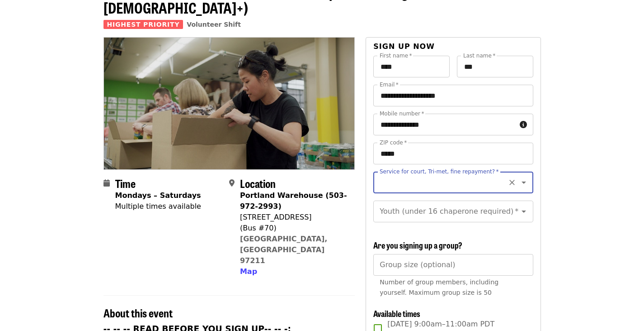  What do you see at coordinates (479, 56) in the screenshot?
I see `label: Last name` at bounding box center [479, 56].